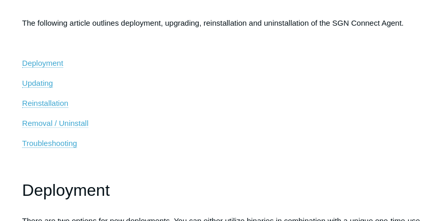 The height and width of the screenshot is (221, 443). I want to click on a: Reinstallation, so click(45, 103).